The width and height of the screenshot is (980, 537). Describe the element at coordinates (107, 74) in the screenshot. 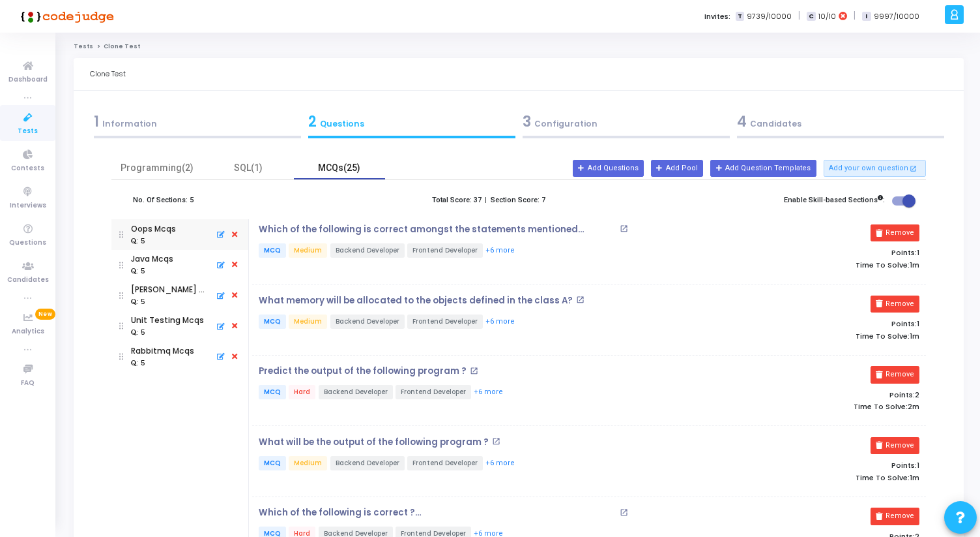

I see `div: Clone Test` at that location.